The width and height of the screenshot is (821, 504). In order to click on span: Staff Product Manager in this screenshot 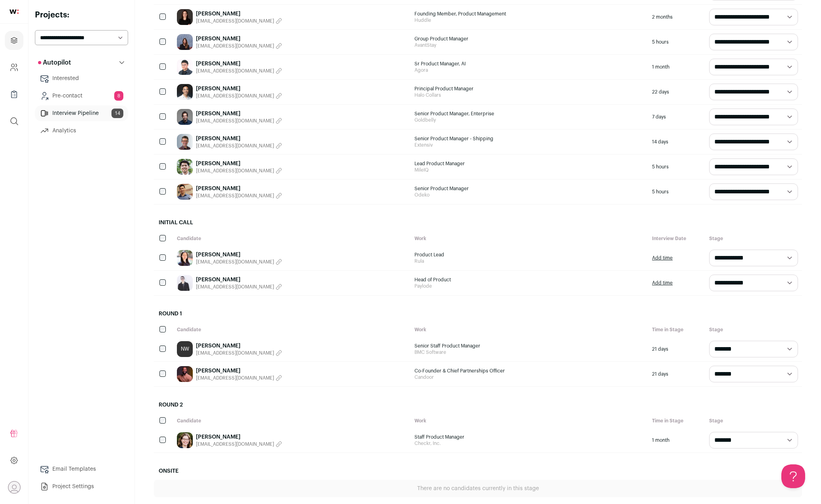, I will do `click(530, 437)`.